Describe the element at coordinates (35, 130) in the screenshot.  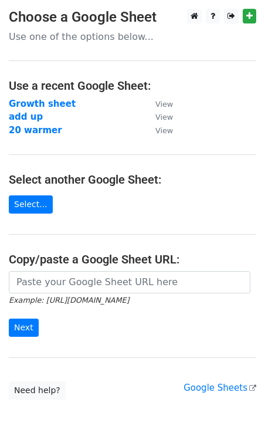
I see `a: 20 warmer` at that location.